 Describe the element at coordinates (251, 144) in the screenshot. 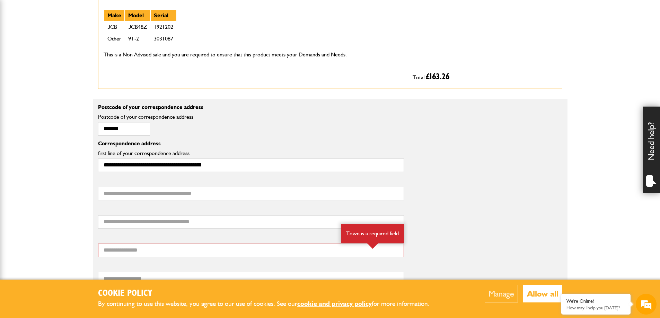

I see `p: Correspondence address` at that location.